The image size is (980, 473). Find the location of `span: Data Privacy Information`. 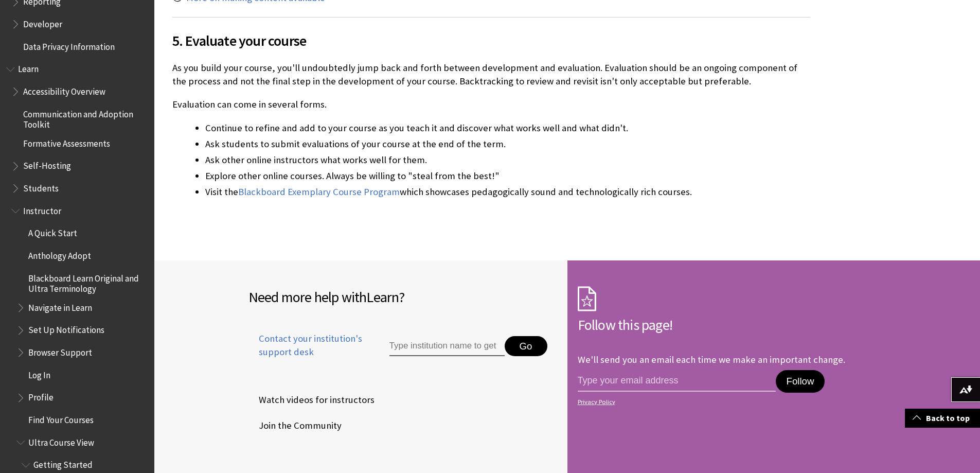

span: Data Privacy Information is located at coordinates (69, 45).